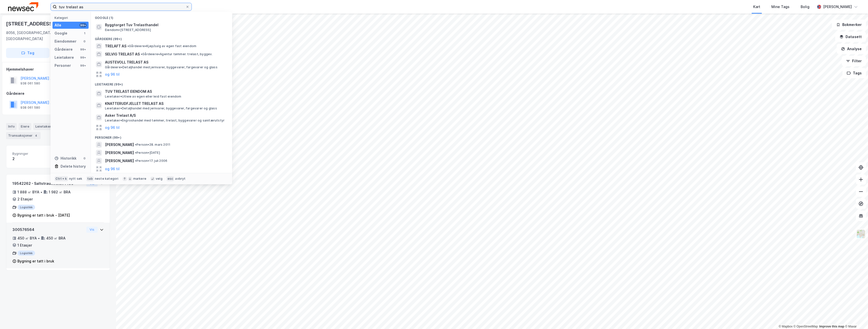 This screenshot has height=329, width=868. I want to click on button: Tags, so click(854, 73).